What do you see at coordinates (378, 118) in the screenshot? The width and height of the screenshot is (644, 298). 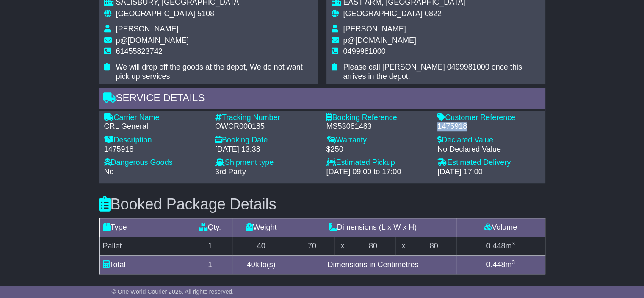 I see `div: Booking Reference` at bounding box center [378, 118].